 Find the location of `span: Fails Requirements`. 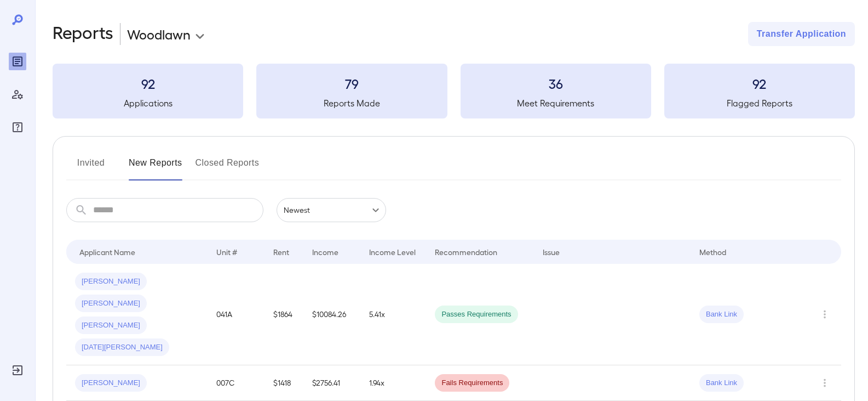

span: Fails Requirements is located at coordinates (472, 383).